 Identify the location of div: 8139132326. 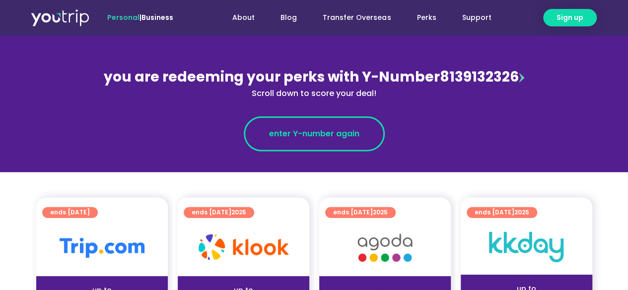
(314, 83).